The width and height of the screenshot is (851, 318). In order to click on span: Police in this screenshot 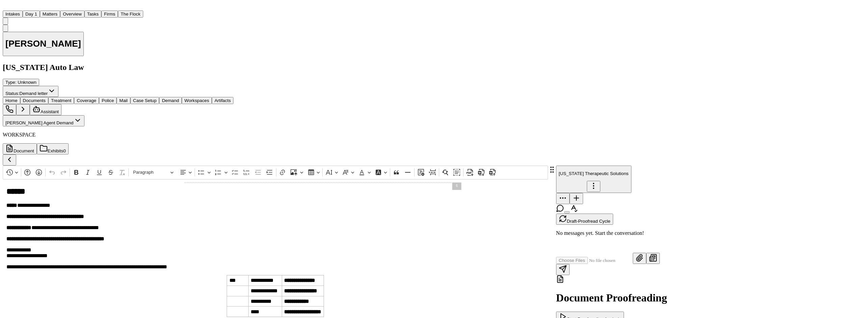, I will do `click(108, 100)`.